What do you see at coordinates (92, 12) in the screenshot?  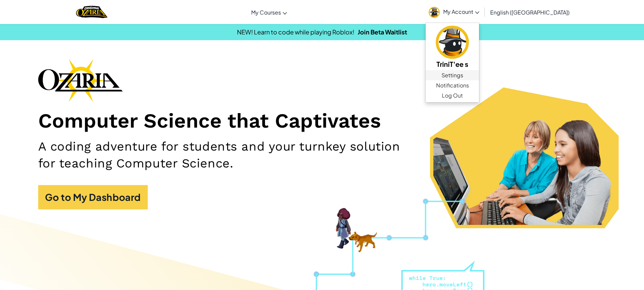 I see `a: Ozaria by CodeCombat logo` at bounding box center [92, 12].